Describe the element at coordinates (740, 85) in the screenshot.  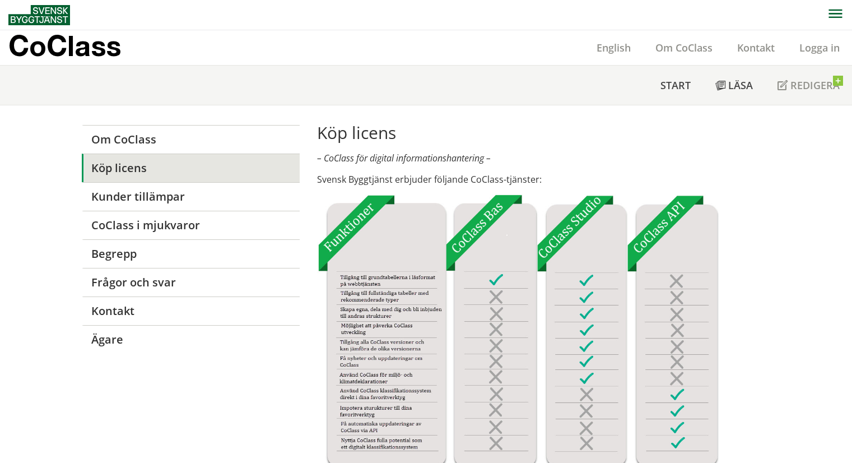
I see `span: Läsa` at that location.